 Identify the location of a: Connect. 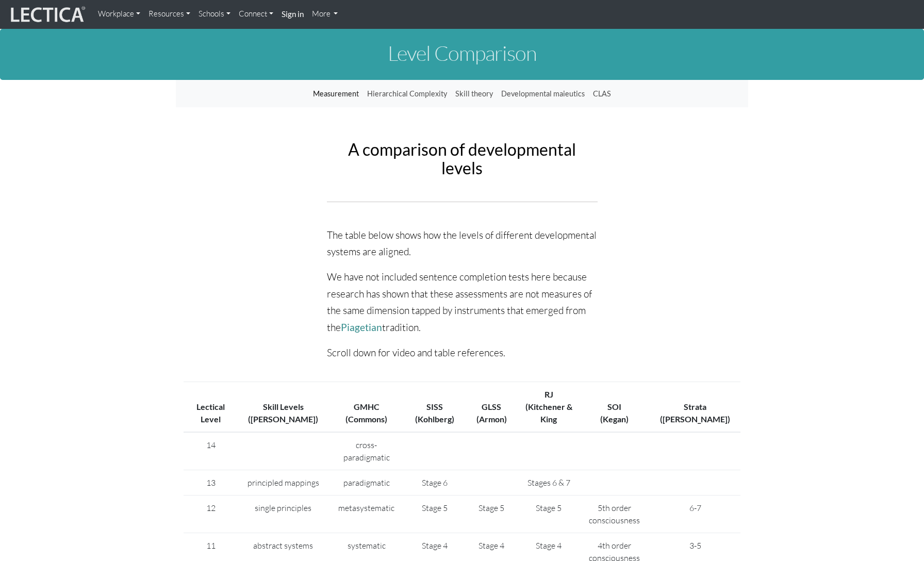
(256, 14).